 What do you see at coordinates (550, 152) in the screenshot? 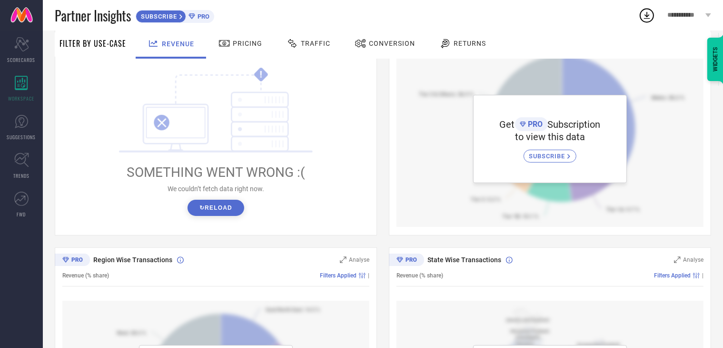
I see `a: SUBSCRIBE` at bounding box center [550, 152].